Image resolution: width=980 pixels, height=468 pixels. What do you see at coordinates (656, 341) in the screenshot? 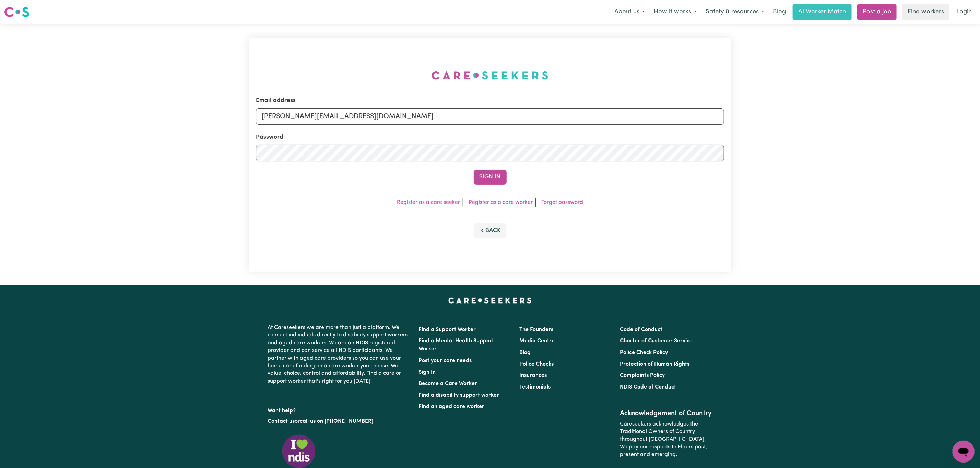
I see `a: Charter of Customer Service` at bounding box center [656, 341].